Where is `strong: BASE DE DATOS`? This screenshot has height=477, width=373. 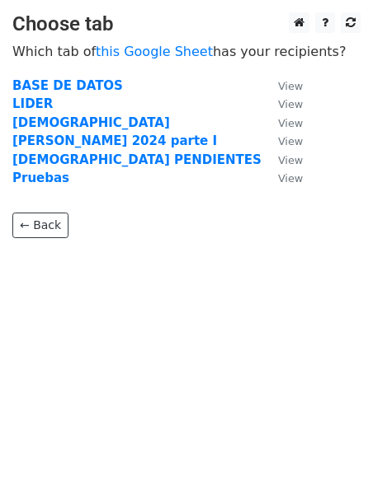
strong: BASE DE DATOS is located at coordinates (68, 86).